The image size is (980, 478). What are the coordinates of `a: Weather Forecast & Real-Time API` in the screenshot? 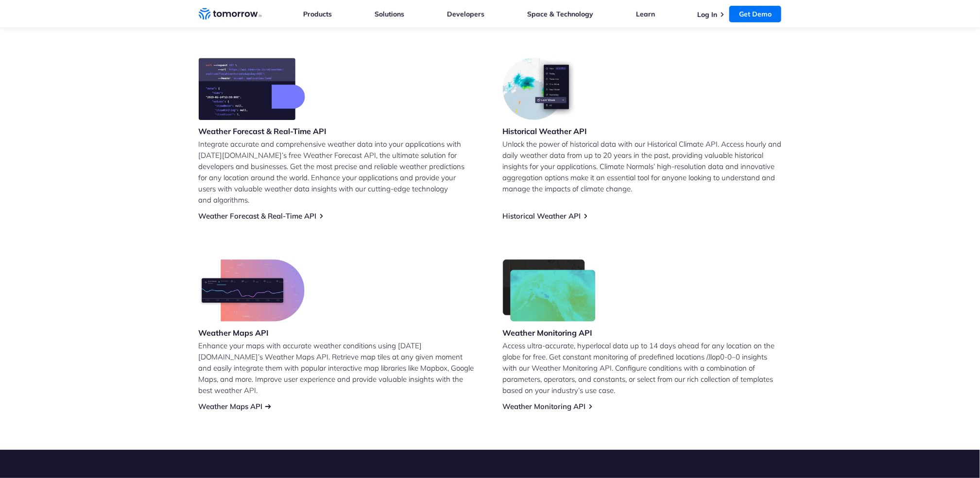 It's located at (258, 216).